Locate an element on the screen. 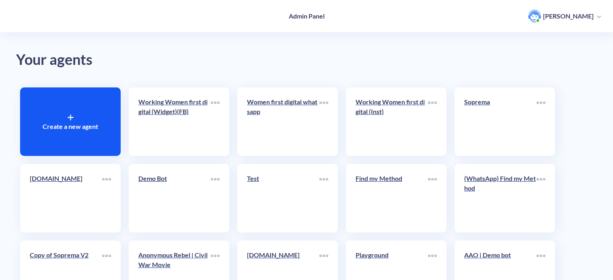 This screenshot has width=613, height=280. p: Soprema is located at coordinates (501, 102).